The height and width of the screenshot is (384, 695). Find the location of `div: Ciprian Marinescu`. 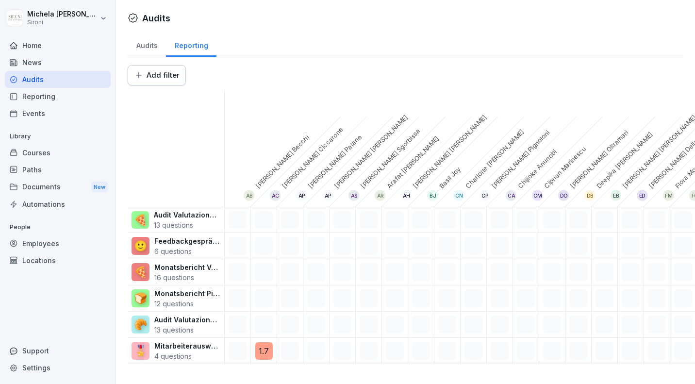

div: Ciprian Marinescu is located at coordinates (571, 162).